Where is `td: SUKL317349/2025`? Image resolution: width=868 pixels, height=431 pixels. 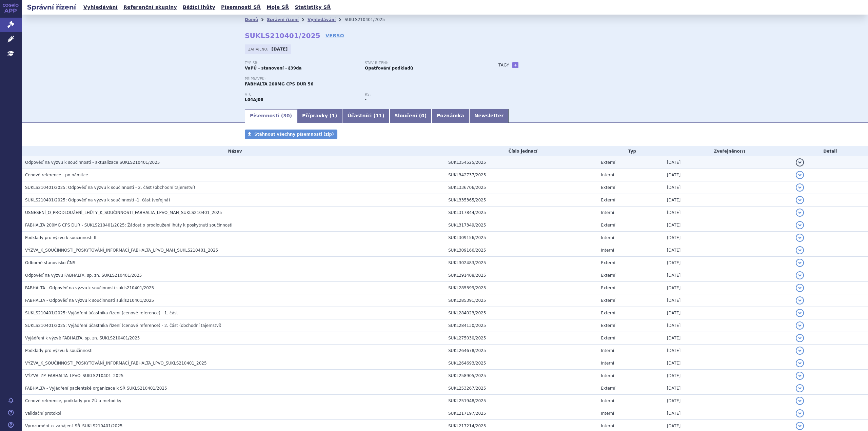
td: SUKL317349/2025 is located at coordinates (521, 225).